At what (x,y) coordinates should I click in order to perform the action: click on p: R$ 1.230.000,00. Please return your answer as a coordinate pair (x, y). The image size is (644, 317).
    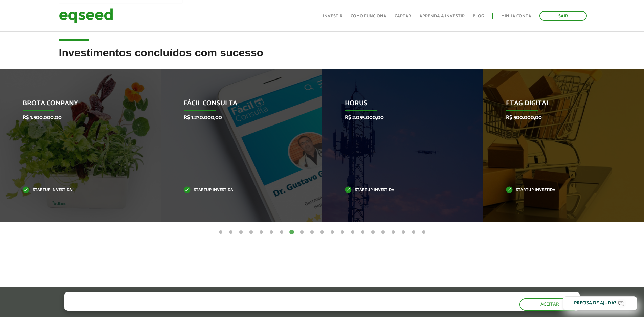
    Looking at the image, I should click on (236, 117).